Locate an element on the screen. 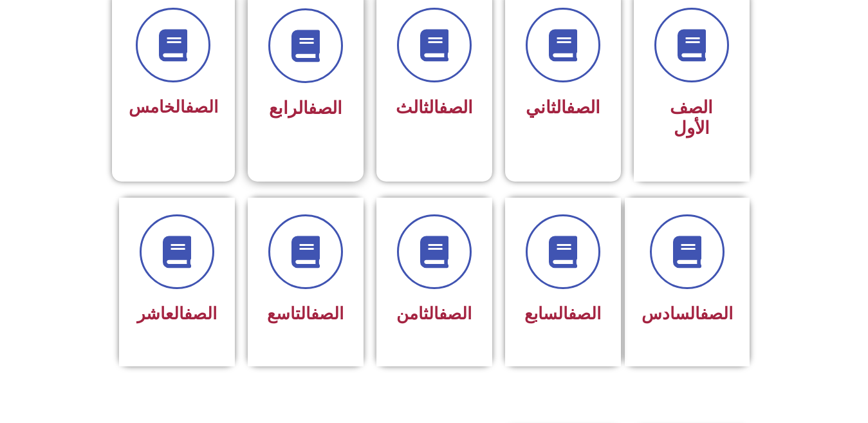  span: الخامس is located at coordinates (173, 107).